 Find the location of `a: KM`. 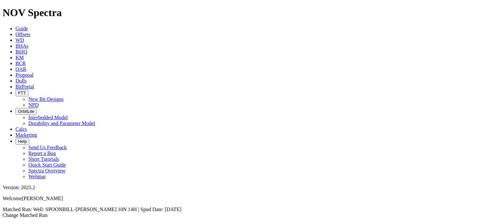

a: KM is located at coordinates (20, 57).